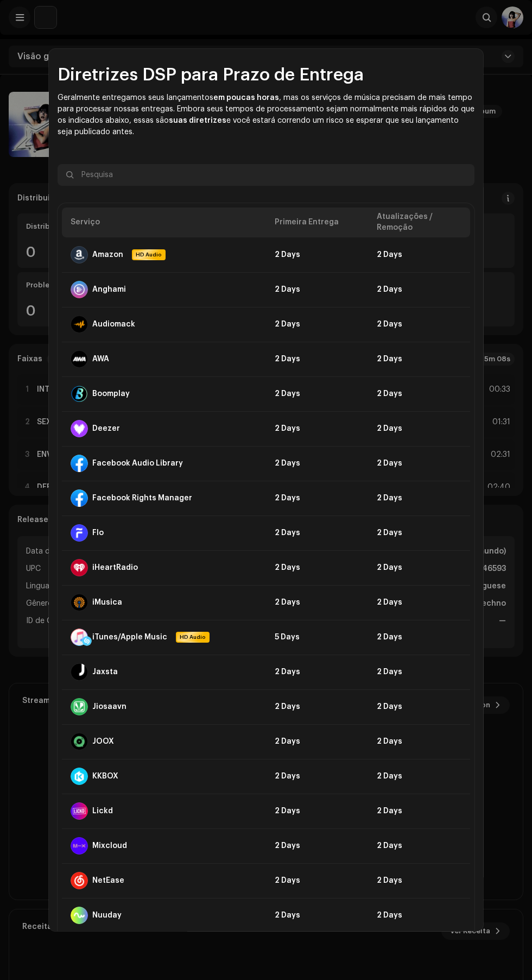  Describe the element at coordinates (107, 916) in the screenshot. I see `div: Nuuday` at that location.